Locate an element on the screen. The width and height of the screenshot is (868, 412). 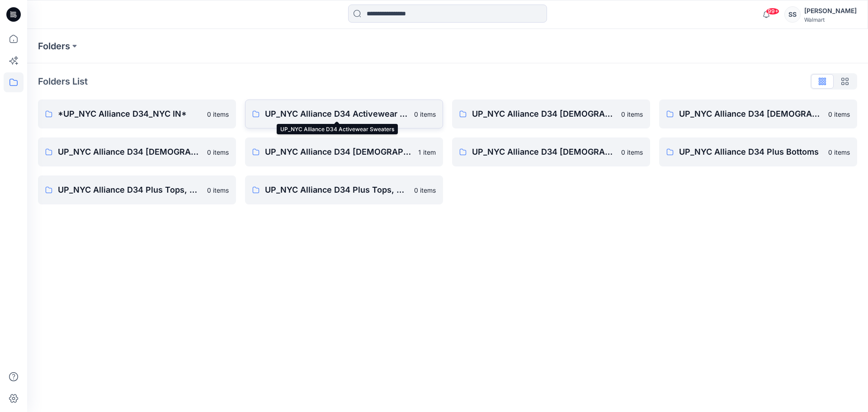
div: SS is located at coordinates (793, 15).